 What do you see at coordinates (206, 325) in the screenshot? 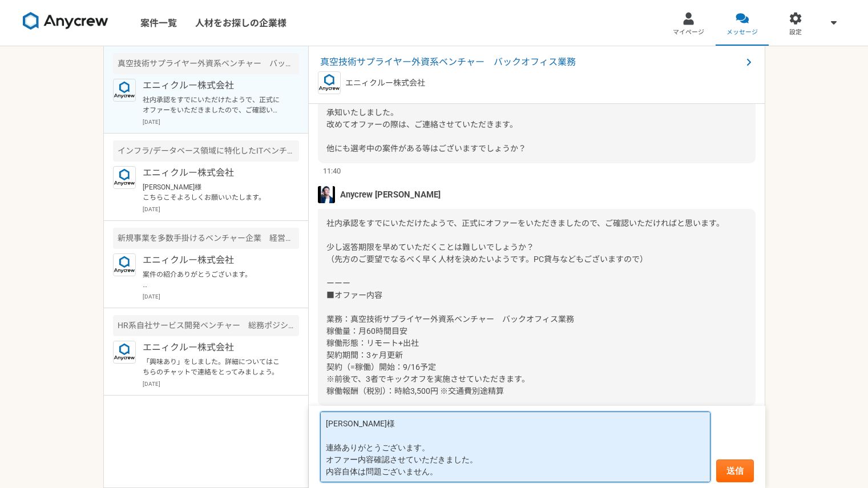
I see `div: HR系自社サービス開発ベンチャー 総務ポジション` at bounding box center [206, 325].